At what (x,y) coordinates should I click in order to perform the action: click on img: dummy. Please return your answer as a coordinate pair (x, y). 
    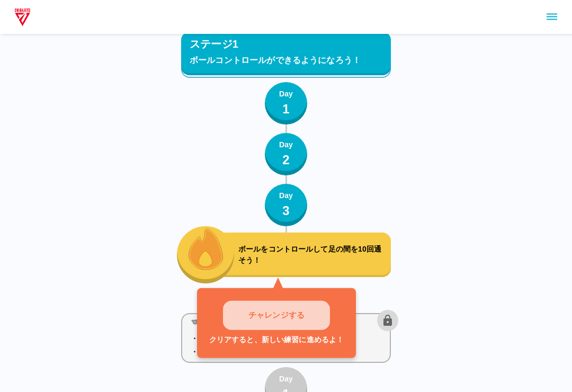
    Looking at the image, I should click on (22, 17).